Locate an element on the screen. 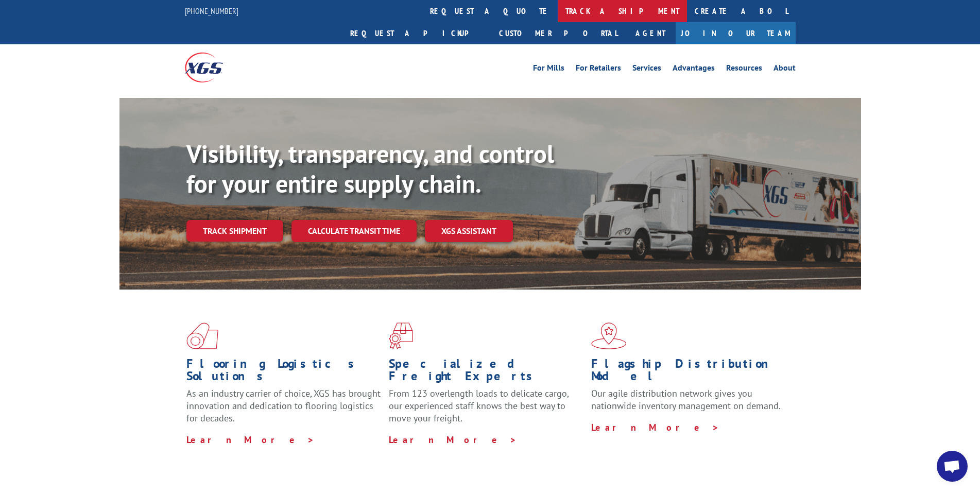 Image resolution: width=980 pixels, height=492 pixels. div: Open chat is located at coordinates (952, 466).